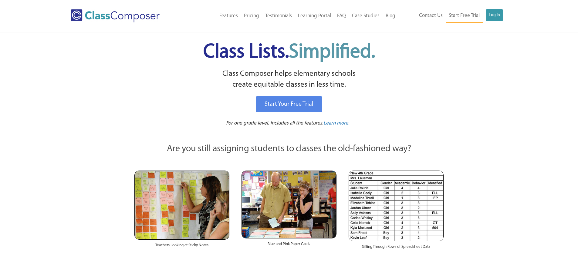 The width and height of the screenshot is (578, 276). I want to click on span: Class Lists., so click(289, 52).